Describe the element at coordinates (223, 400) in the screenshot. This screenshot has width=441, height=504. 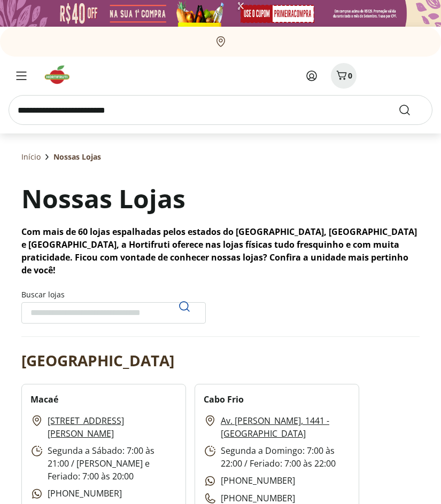
I see `h2: Cabo Frio` at that location.